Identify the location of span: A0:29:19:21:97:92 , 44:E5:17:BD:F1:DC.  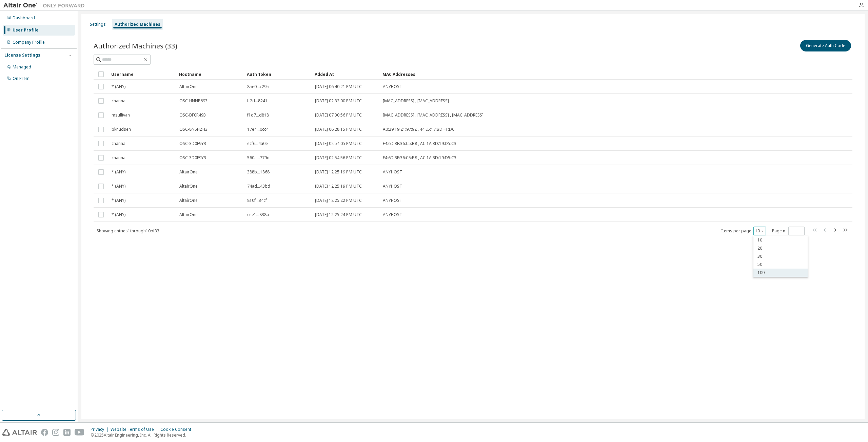
(418, 130).